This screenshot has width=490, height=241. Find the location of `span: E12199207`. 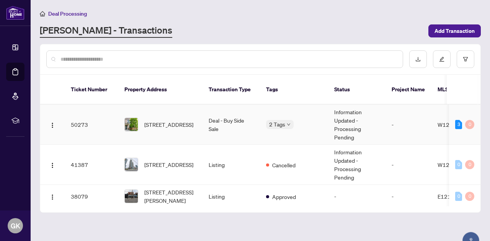

span: E12199207 is located at coordinates (452, 197).